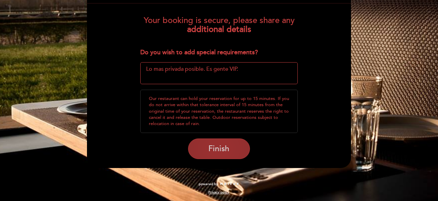 The image size is (438, 201). I want to click on span: Finish, so click(219, 149).